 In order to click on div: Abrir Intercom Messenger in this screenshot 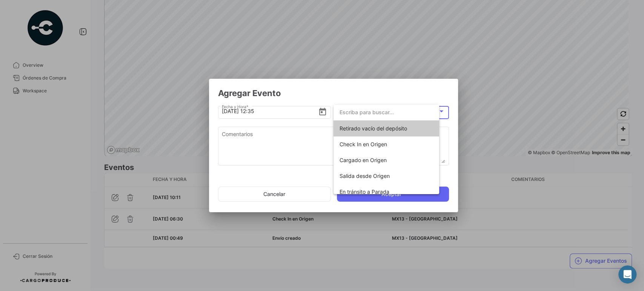, I will do `click(628, 275)`.